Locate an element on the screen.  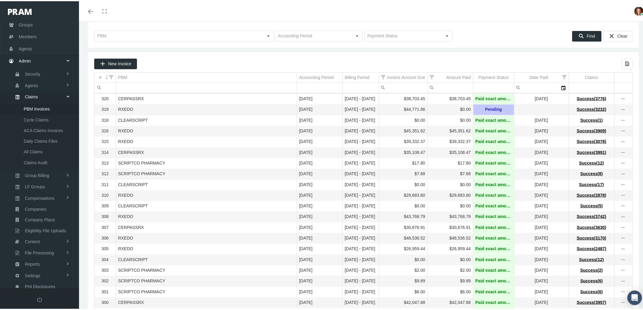
span: Agents is located at coordinates (32, 84).